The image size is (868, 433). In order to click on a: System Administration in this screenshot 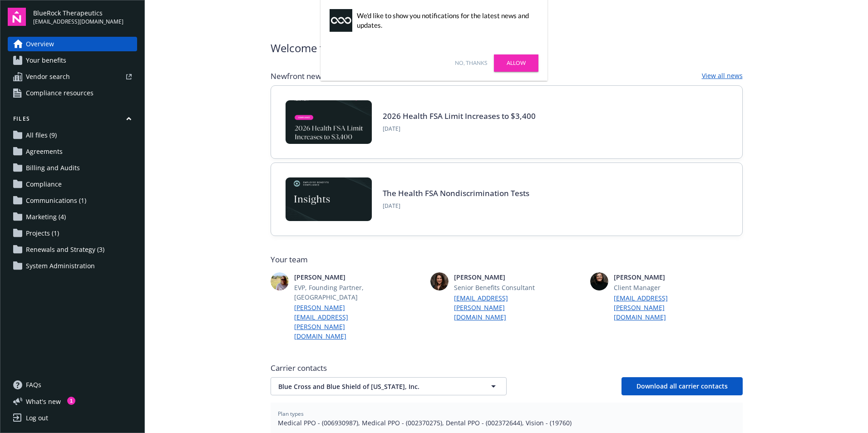, I will do `click(73, 266)`.